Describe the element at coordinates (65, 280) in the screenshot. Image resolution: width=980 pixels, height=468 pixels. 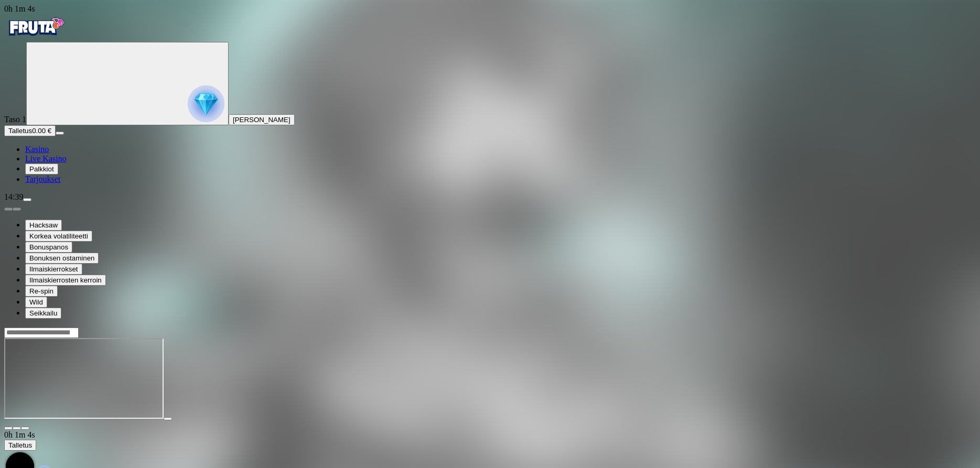
I see `span: Ilmaiskierrosten kerroin` at that location.